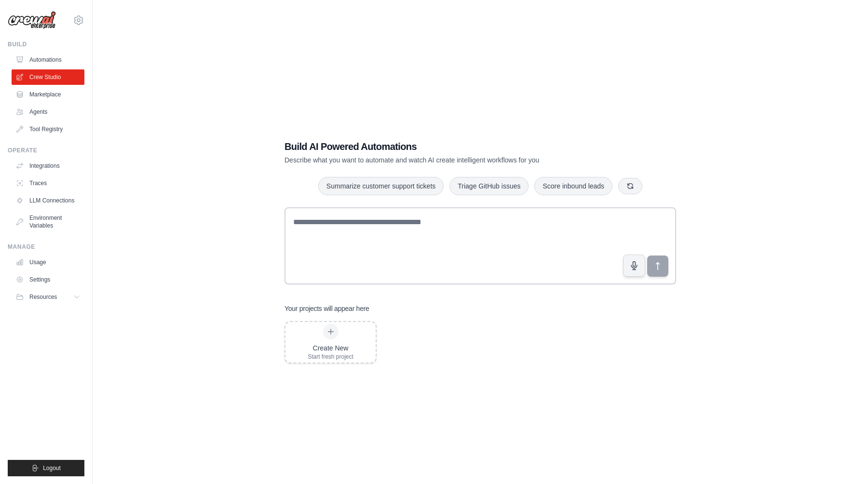 The image size is (868, 484). What do you see at coordinates (634, 266) in the screenshot?
I see `button: Click to speak your automation idea` at bounding box center [634, 266].